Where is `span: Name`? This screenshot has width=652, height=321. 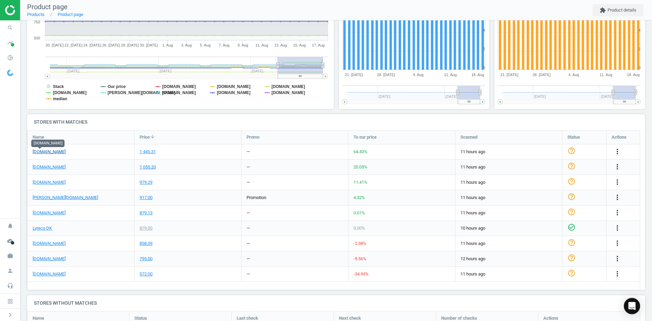
span: Name is located at coordinates (38, 137).